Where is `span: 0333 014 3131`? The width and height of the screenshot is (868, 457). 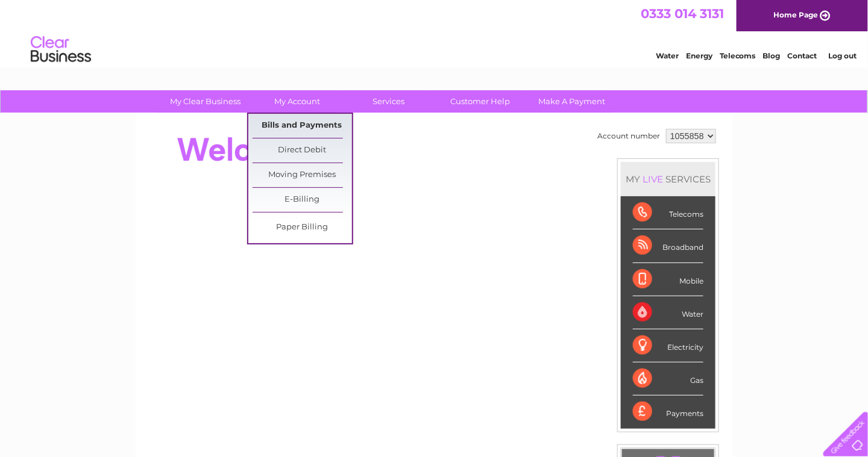 span: 0333 014 3131 is located at coordinates (682, 13).